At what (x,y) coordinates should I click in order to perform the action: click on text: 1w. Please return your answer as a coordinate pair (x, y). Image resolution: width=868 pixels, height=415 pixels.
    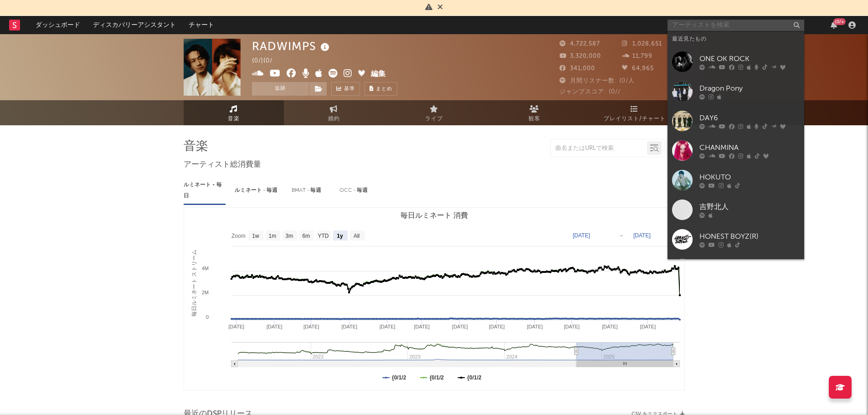
    Looking at the image, I should click on (256, 236).